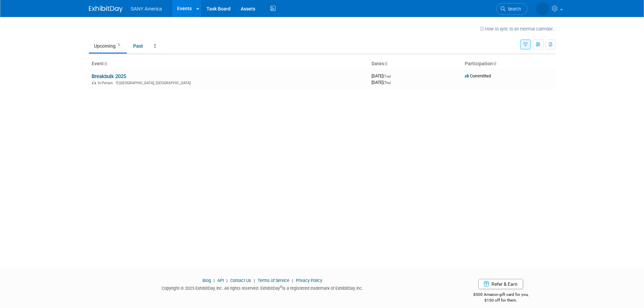  What do you see at coordinates (106, 83) in the screenshot?
I see `span: In-Person` at bounding box center [106, 83].